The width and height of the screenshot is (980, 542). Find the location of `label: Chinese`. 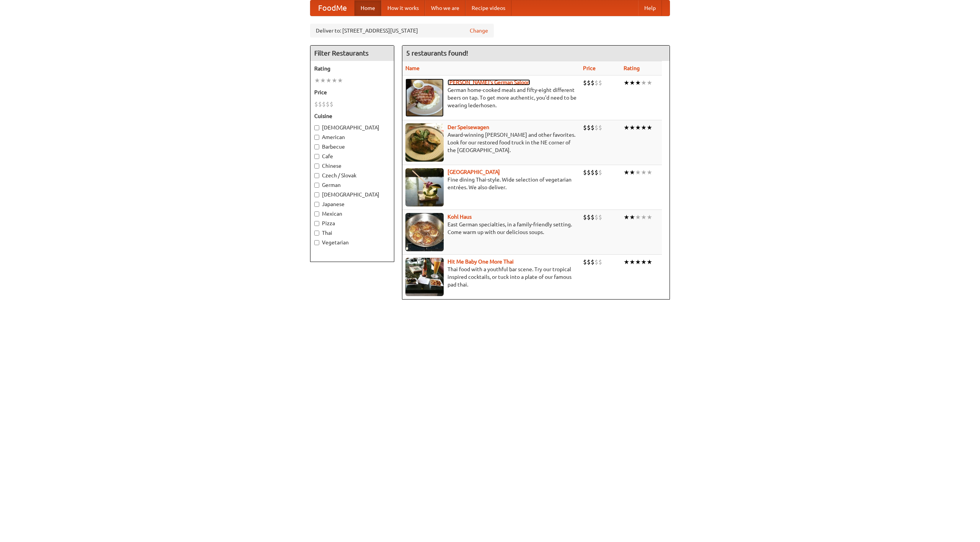

label: Chinese is located at coordinates (353, 166).